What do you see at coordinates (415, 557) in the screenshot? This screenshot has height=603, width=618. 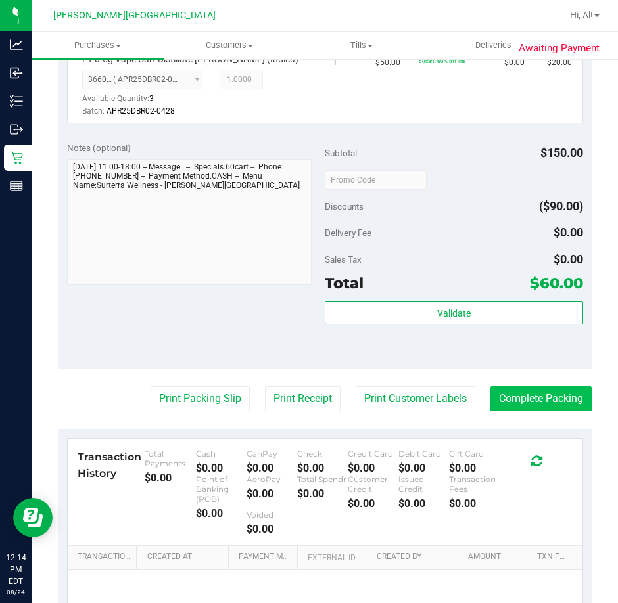 I see `a: Created By` at bounding box center [415, 557].